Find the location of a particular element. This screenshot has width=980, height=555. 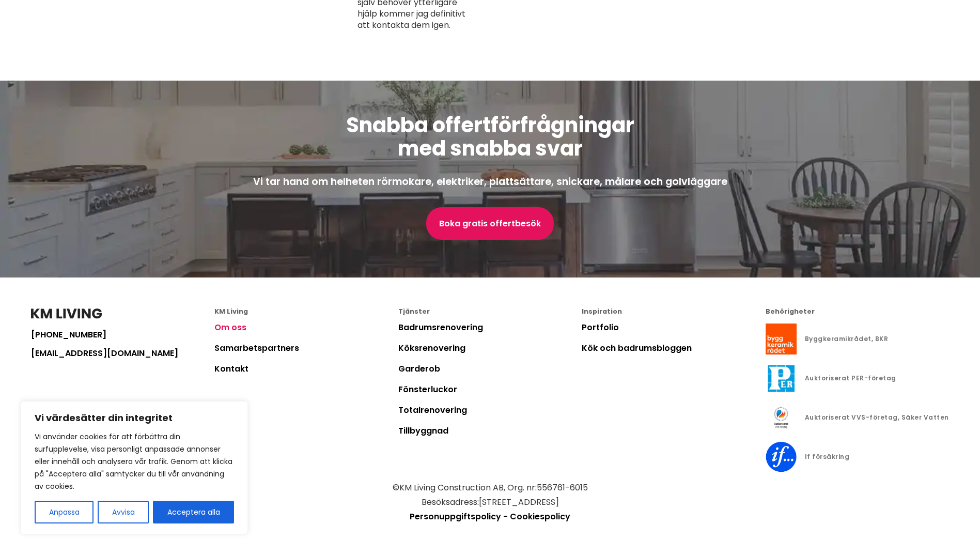

div: Auktoriserat VVS-företag, Säker Vatten is located at coordinates (877, 417).